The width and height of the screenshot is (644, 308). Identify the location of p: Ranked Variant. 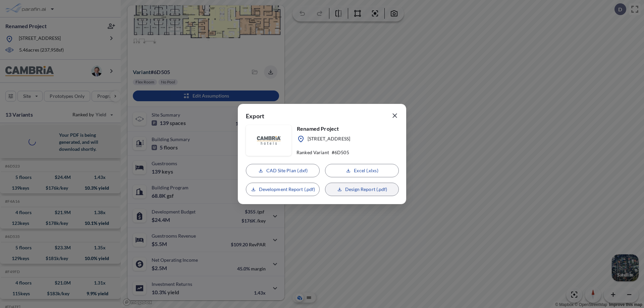
(313, 152).